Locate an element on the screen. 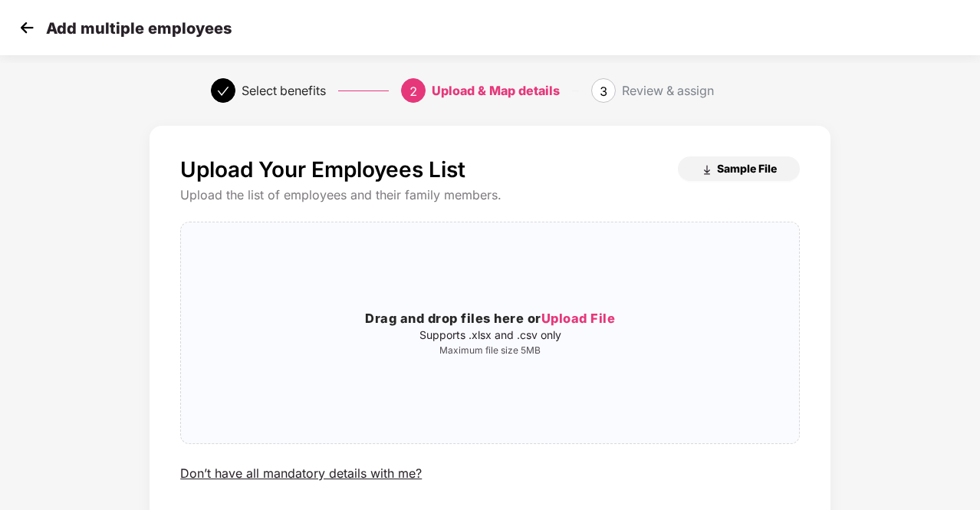 The image size is (980, 510). button: Sample File is located at coordinates (739, 168).